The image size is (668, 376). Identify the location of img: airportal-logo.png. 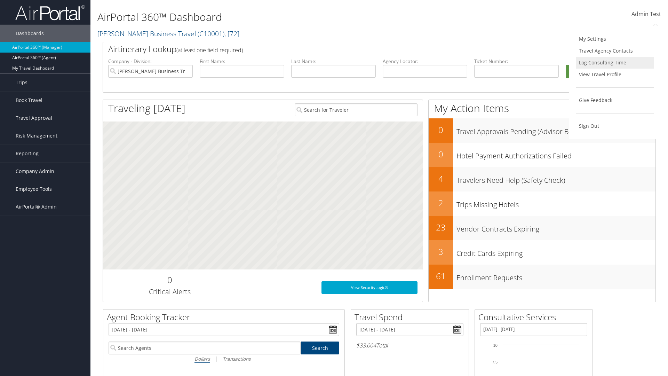
(50, 13).